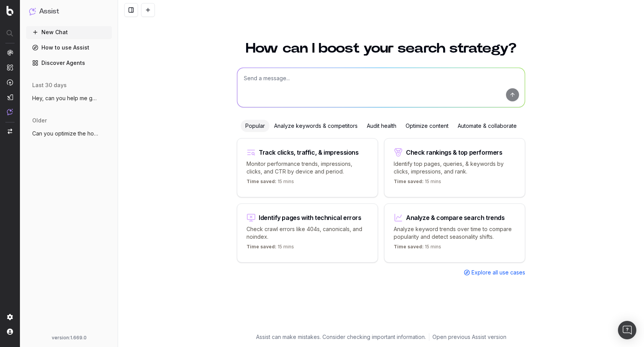 The image size is (644, 347). I want to click on div: Optimize content, so click(427, 126).